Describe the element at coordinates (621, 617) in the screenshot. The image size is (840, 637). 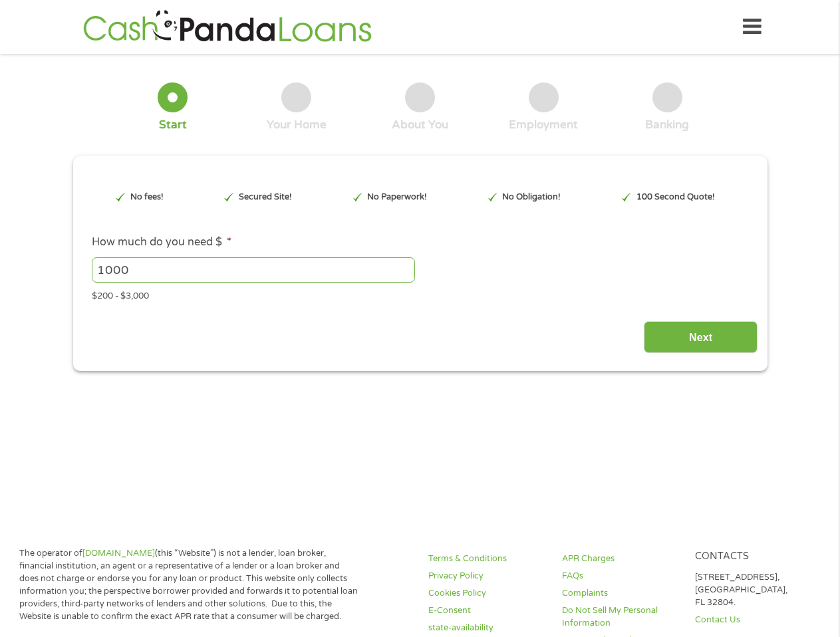
I see `a: Do Not Sell My Personal Information` at that location.